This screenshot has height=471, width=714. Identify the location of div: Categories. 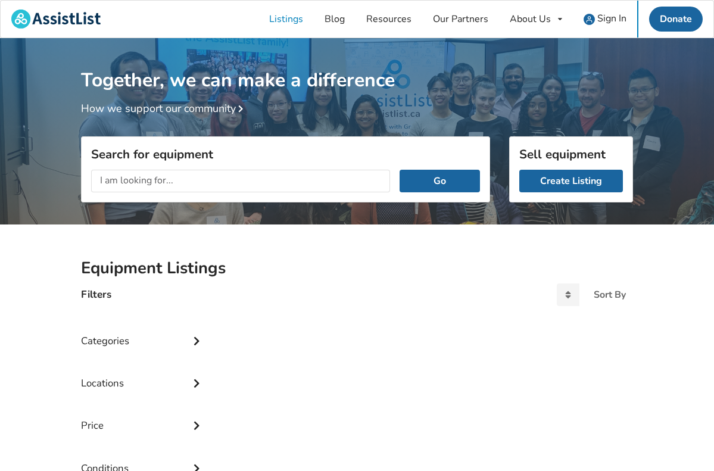
(143, 332).